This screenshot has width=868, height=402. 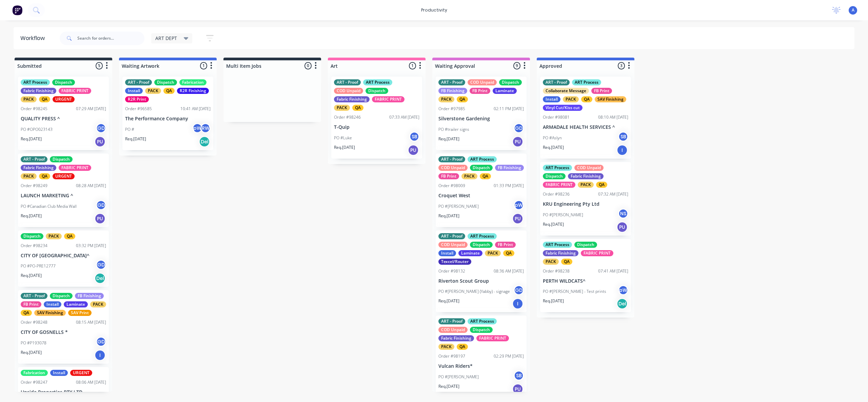 What do you see at coordinates (434, 10) in the screenshot?
I see `div: productivity` at bounding box center [434, 10].